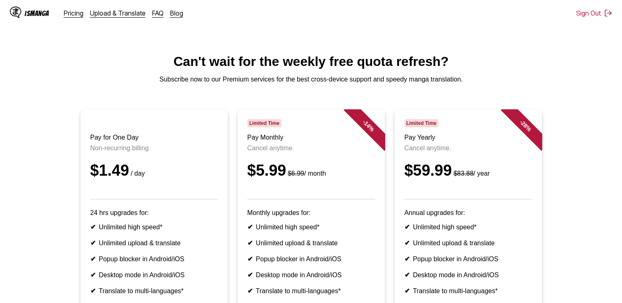 The width and height of the screenshot is (622, 303). What do you see at coordinates (595, 13) in the screenshot?
I see `button: Sign Out` at bounding box center [595, 13].